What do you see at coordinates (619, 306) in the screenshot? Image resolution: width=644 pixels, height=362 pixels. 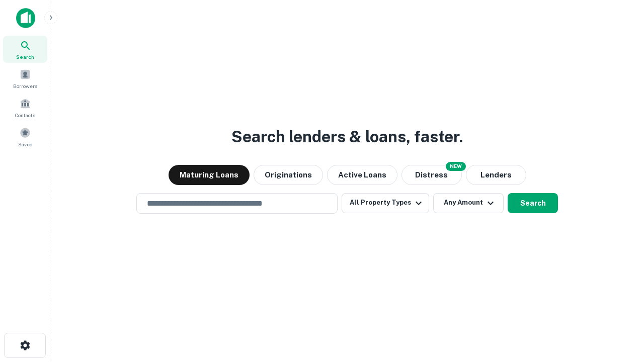 I see `div: Chat Widget` at bounding box center [619, 306].